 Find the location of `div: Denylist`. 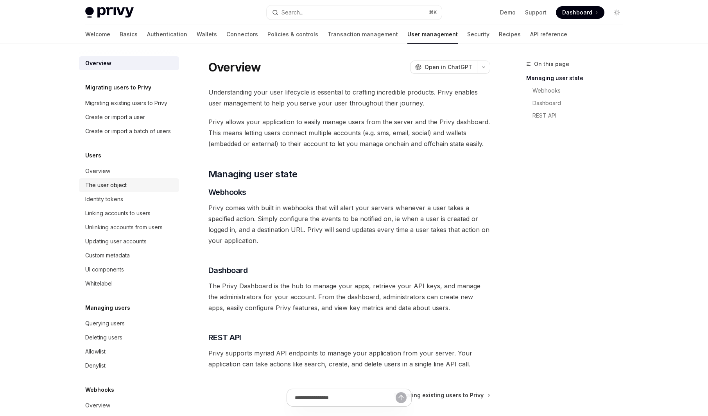

div: Denylist is located at coordinates (95, 366).